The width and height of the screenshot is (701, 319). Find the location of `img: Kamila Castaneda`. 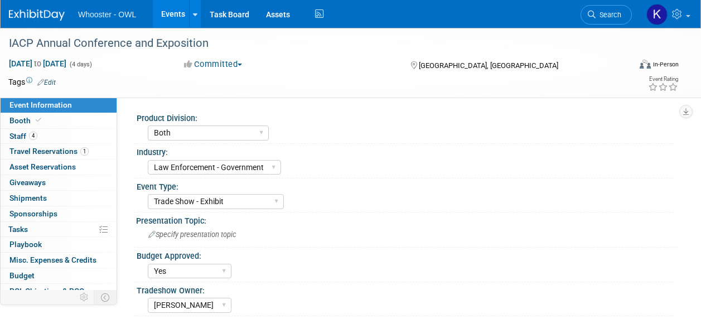

img: Kamila Castaneda is located at coordinates (657, 15).